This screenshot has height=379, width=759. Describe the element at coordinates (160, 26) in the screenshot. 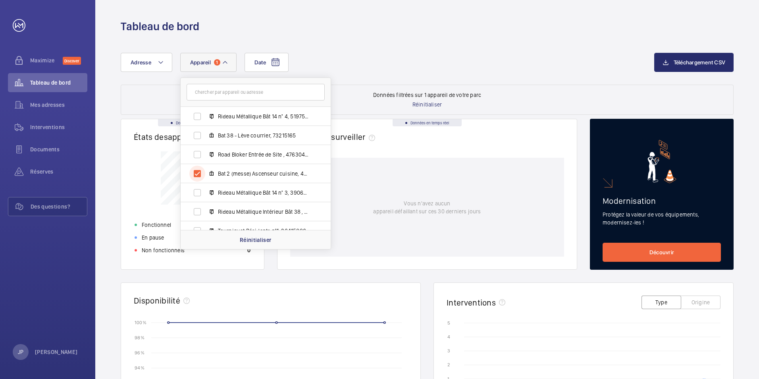

I see `h1: Tableau de bord` at that location.